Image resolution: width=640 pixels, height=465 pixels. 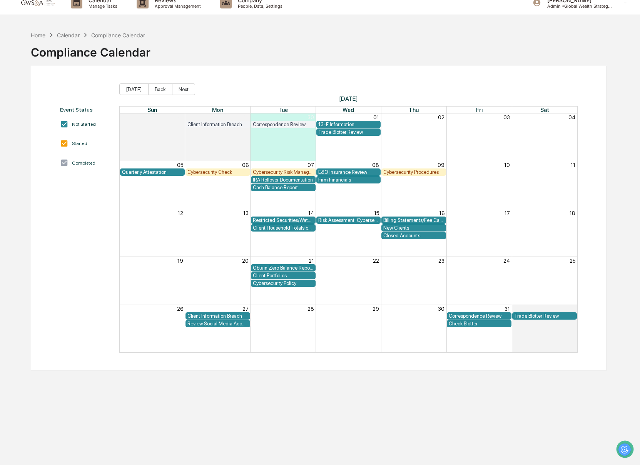 What do you see at coordinates (135, 66) in the screenshot?
I see `button: Start new chat` at bounding box center [135, 66].